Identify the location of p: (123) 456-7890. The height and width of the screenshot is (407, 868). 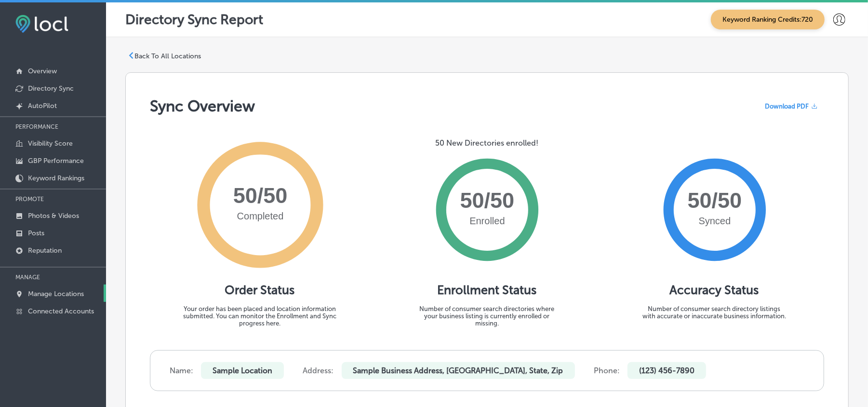
(667, 371).